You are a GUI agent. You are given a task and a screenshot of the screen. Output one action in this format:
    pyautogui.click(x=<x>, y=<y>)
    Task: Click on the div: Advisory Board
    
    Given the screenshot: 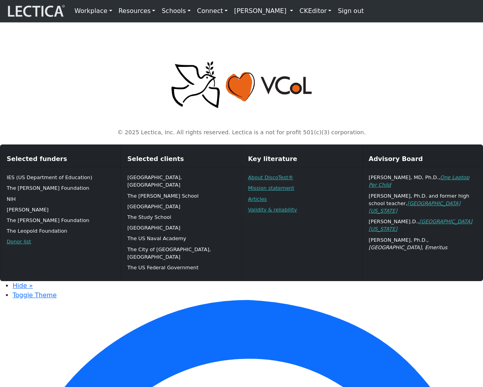 What is the action you would take?
    pyautogui.click(x=422, y=159)
    